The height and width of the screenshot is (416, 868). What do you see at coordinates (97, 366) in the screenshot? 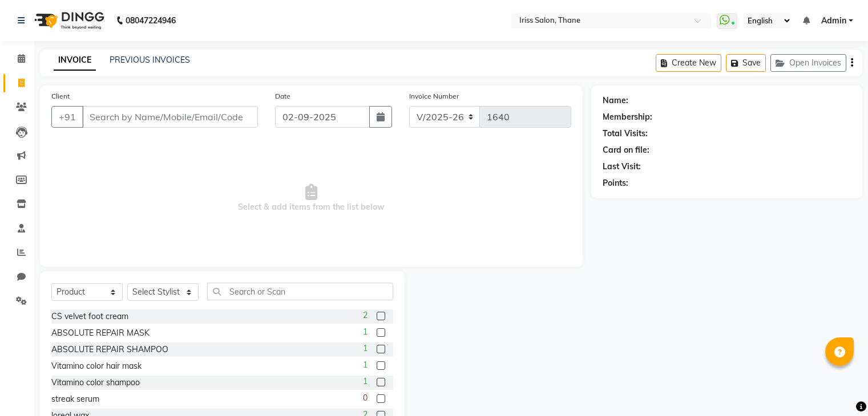
I see `div: Vitamino color hair mask` at bounding box center [97, 366].